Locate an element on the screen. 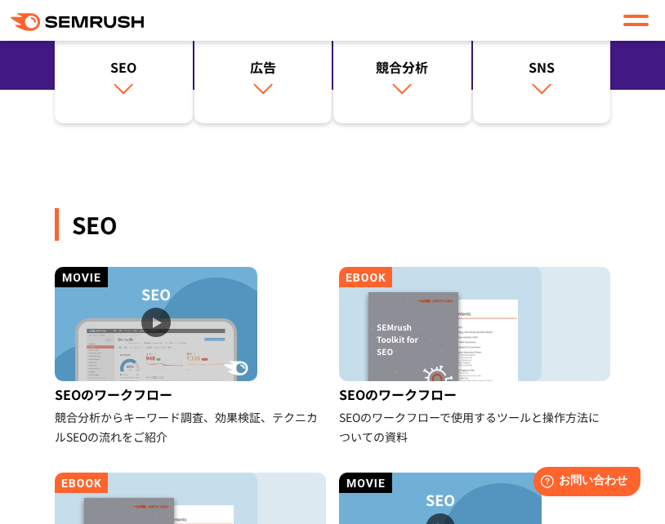 The width and height of the screenshot is (665, 524). a: SEOのワークフロー 競合分析からキーワード調査、効果検証、テクニカルSEOの流れをご紹介 is located at coordinates (190, 357).